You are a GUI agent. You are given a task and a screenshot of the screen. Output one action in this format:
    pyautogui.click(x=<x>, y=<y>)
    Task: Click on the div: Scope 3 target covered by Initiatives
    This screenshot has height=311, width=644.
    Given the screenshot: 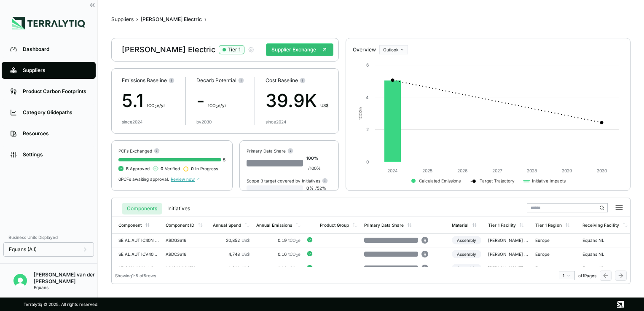 What is the action you would take?
    pyautogui.click(x=287, y=180)
    